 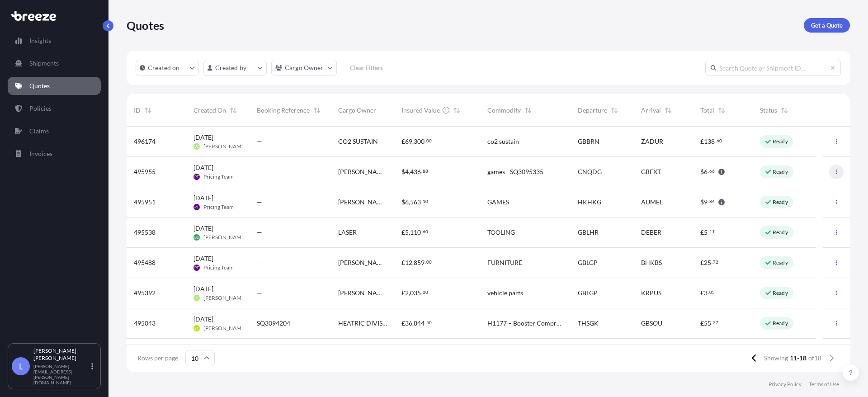 I want to click on span: 11-18, so click(x=798, y=359).